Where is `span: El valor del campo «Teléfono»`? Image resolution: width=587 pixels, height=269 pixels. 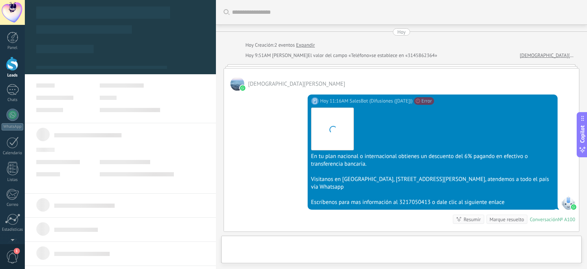
span: El valor del campo «Teléfono» is located at coordinates (339, 55).